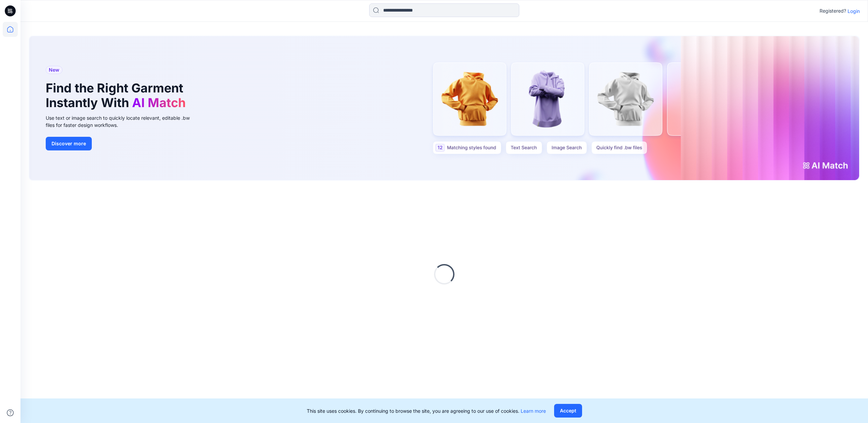  Describe the element at coordinates (854, 11) in the screenshot. I see `p: Login` at that location.